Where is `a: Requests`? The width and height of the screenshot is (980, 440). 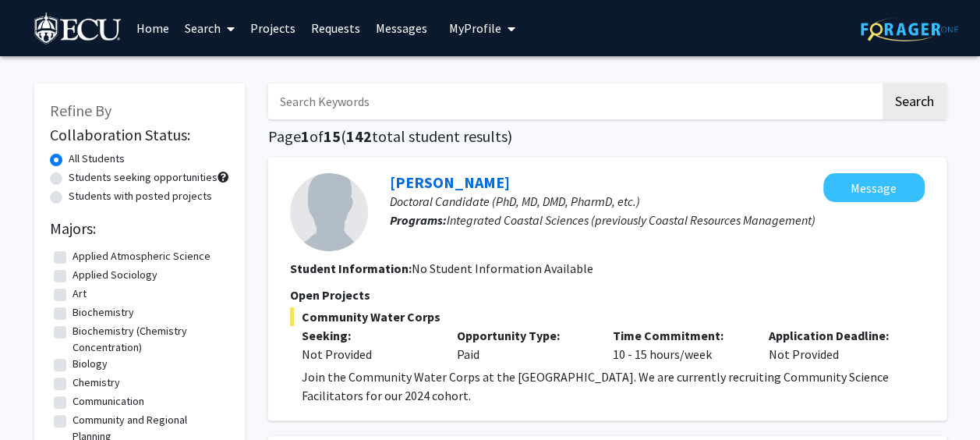 a: Requests is located at coordinates (335, 28).